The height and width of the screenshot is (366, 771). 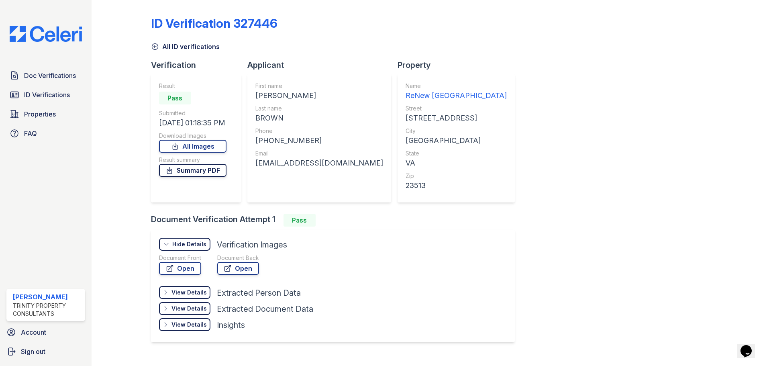 I want to click on div: Name, so click(x=456, y=86).